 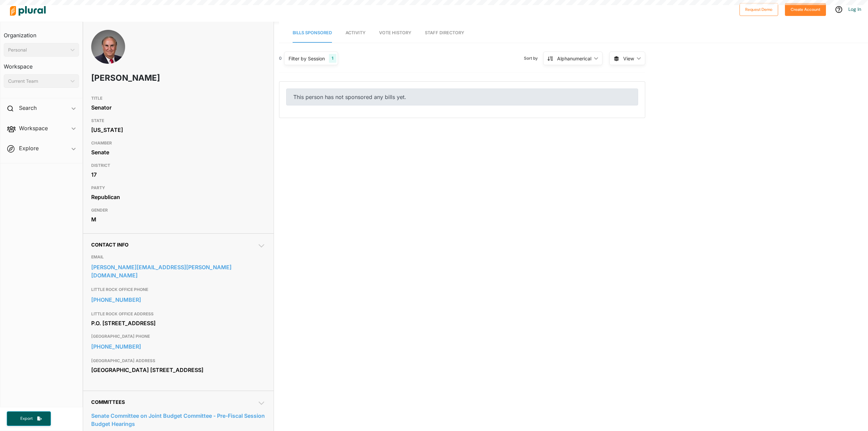 I want to click on span: Bills Sponsored, so click(x=312, y=33).